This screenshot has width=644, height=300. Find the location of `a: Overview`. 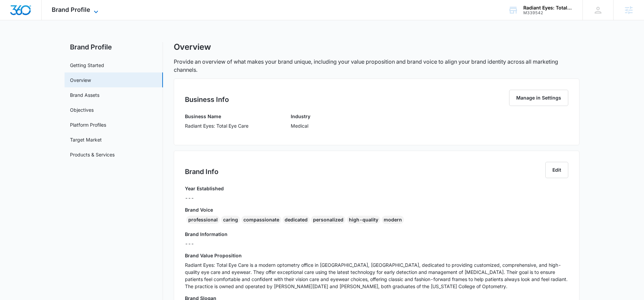

a: Overview is located at coordinates (80, 80).